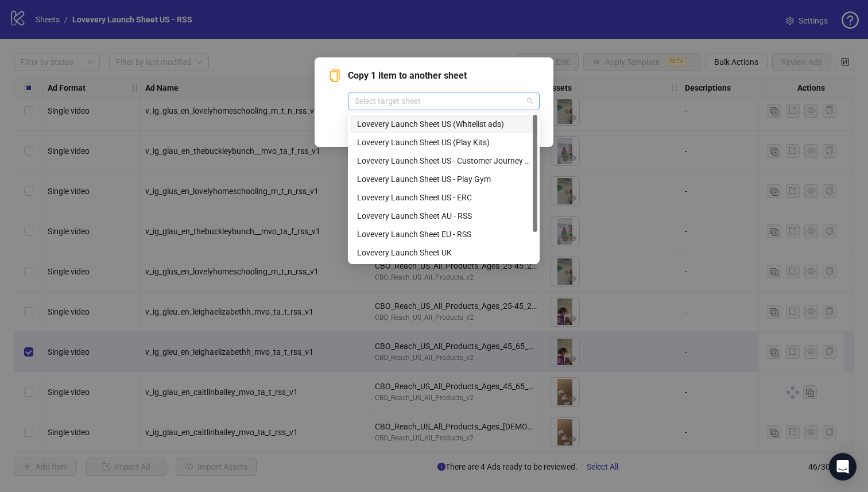 Image resolution: width=868 pixels, height=492 pixels. Describe the element at coordinates (444, 234) in the screenshot. I see `div: Lovevery Launch Sheet EU - RSS` at that location.